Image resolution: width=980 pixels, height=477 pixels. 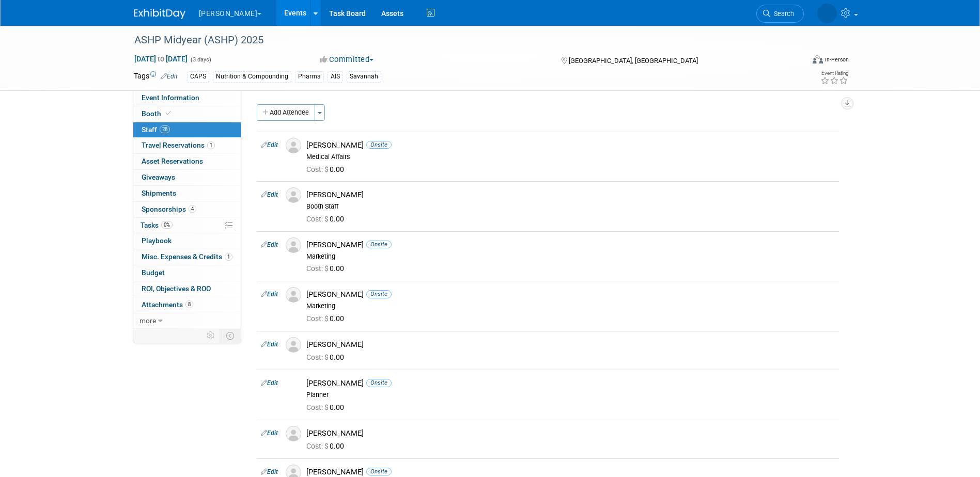 What do you see at coordinates (156, 76) in the screenshot?
I see `td: Tags` at bounding box center [156, 76].